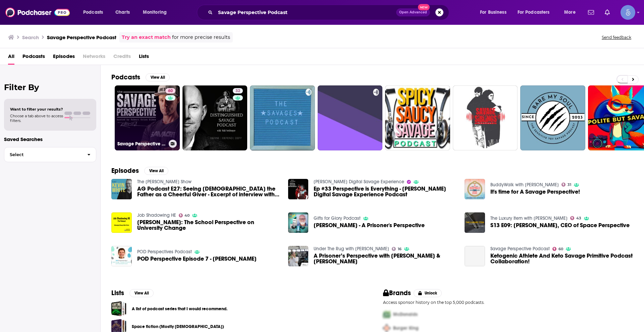  I want to click on span: Open Advanced, so click(413, 12).